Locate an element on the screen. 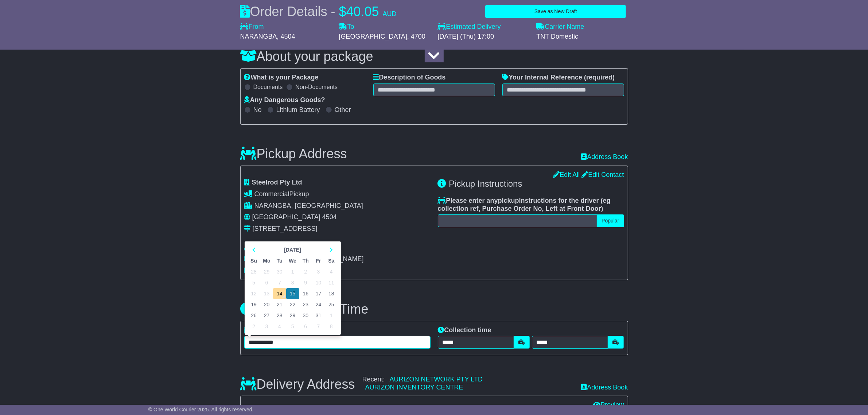  label: Please enter any instructions for the driver ( ) is located at coordinates (531, 204).